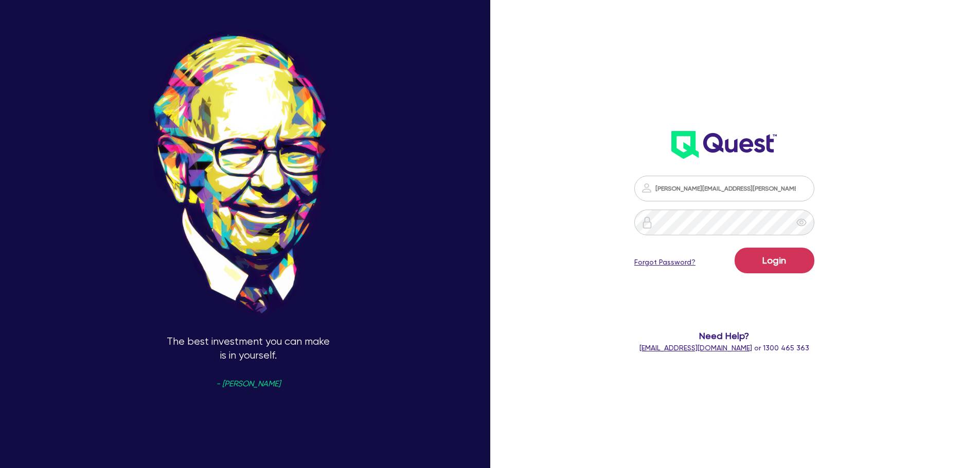 Image resolution: width=980 pixels, height=468 pixels. I want to click on img: wH2k97JdezQIQAAAABJRU5ErkJggg==, so click(723, 145).